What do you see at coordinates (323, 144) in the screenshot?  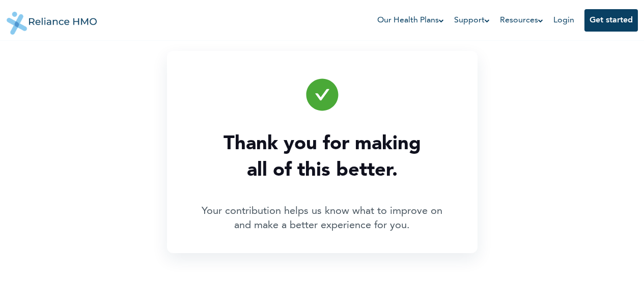 I see `span: Thank you for making` at bounding box center [323, 144].